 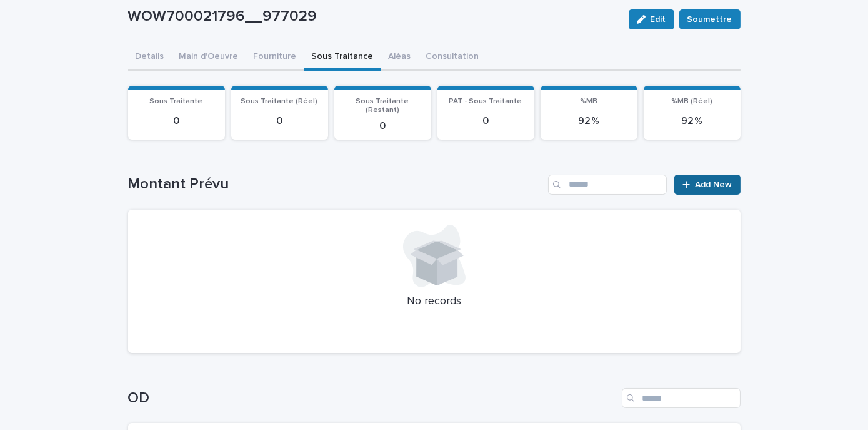 What do you see at coordinates (373, 16) in the screenshot?
I see `p: WOW700021796__977029` at bounding box center [373, 16].